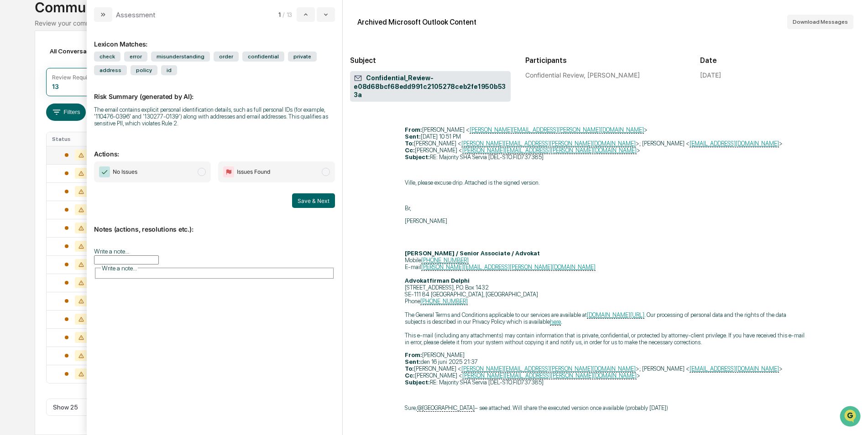 Image resolution: width=868 pixels, height=435 pixels. Describe the element at coordinates (34, 137) in the screenshot. I see `a: 🔎Data Lookup` at that location.